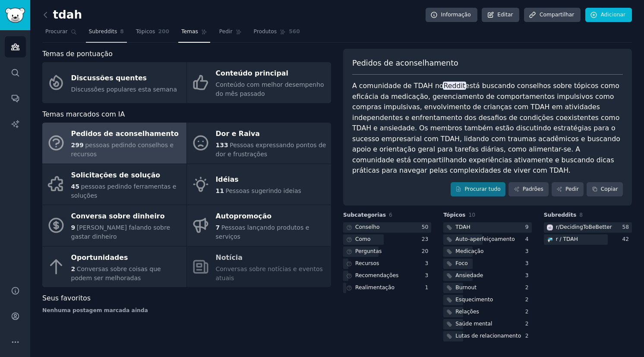 The image size is (644, 357). I want to click on div: 9, so click(529, 227).